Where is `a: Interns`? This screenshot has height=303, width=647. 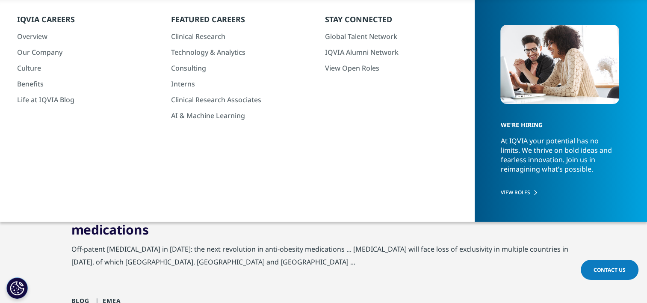
a: Interns is located at coordinates (244, 84).